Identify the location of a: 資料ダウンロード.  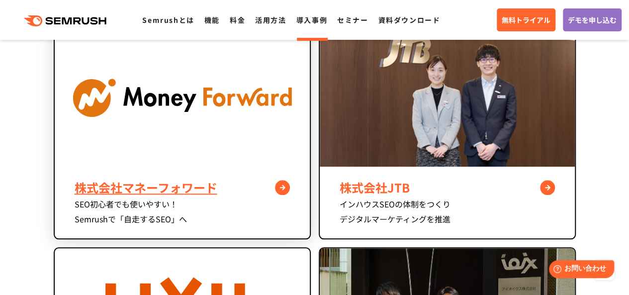
(409, 20).